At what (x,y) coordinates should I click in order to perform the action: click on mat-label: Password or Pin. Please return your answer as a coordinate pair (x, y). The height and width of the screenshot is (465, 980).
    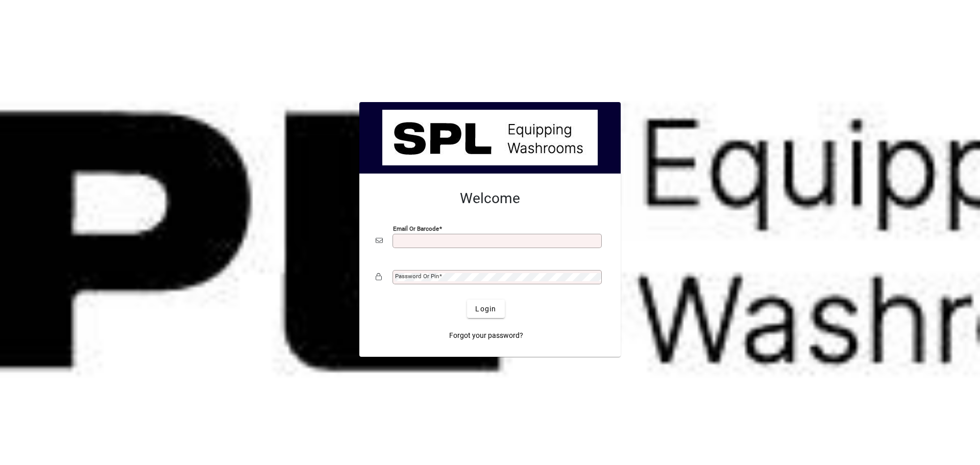
    Looking at the image, I should click on (417, 276).